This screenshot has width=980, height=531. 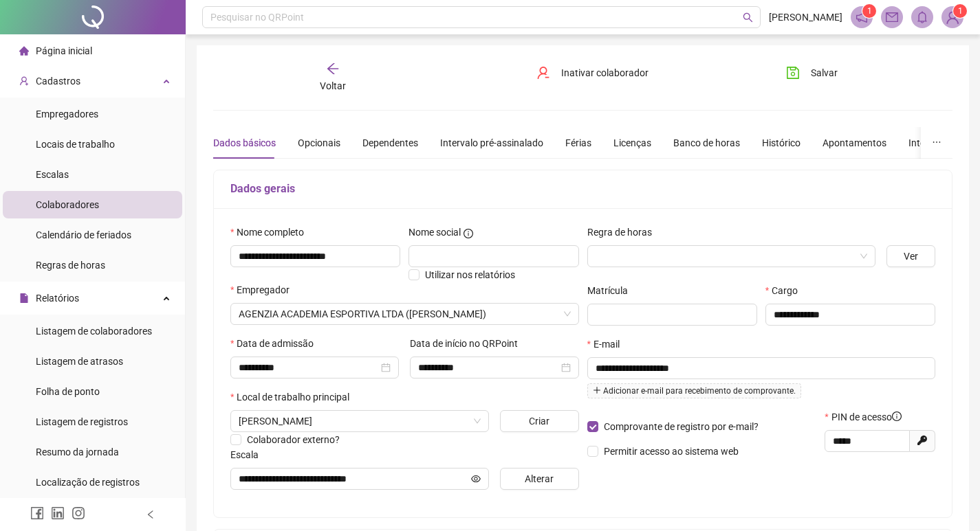 What do you see at coordinates (264, 290) in the screenshot?
I see `label: Empregador` at bounding box center [264, 290].